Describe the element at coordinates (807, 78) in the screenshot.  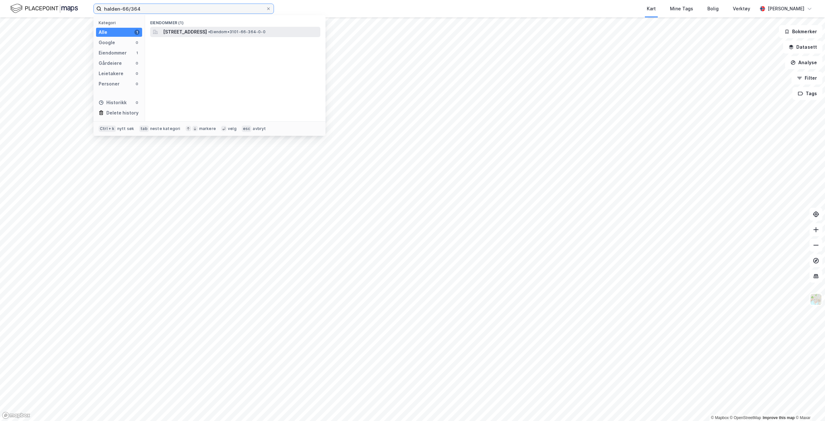
I see `button: Filter` at that location.